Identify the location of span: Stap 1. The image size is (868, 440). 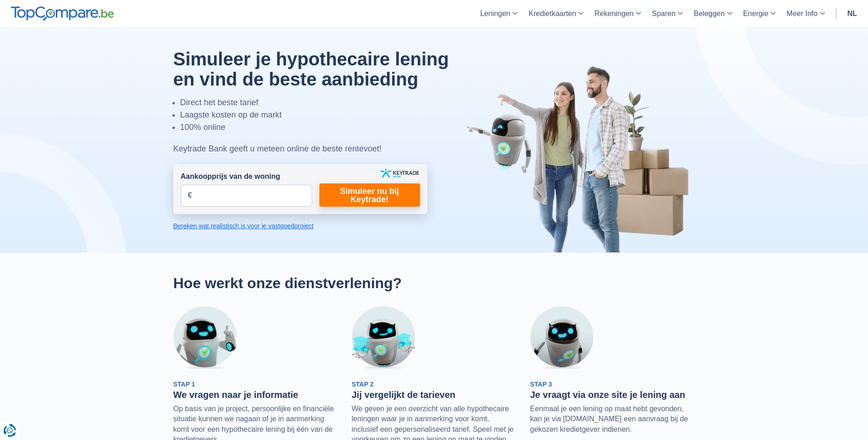
(184, 384).